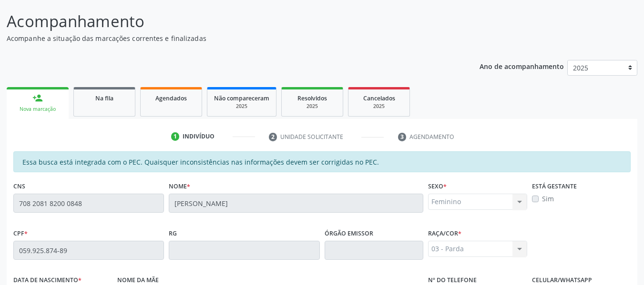  Describe the element at coordinates (242, 98) in the screenshot. I see `span: Não compareceram` at that location.